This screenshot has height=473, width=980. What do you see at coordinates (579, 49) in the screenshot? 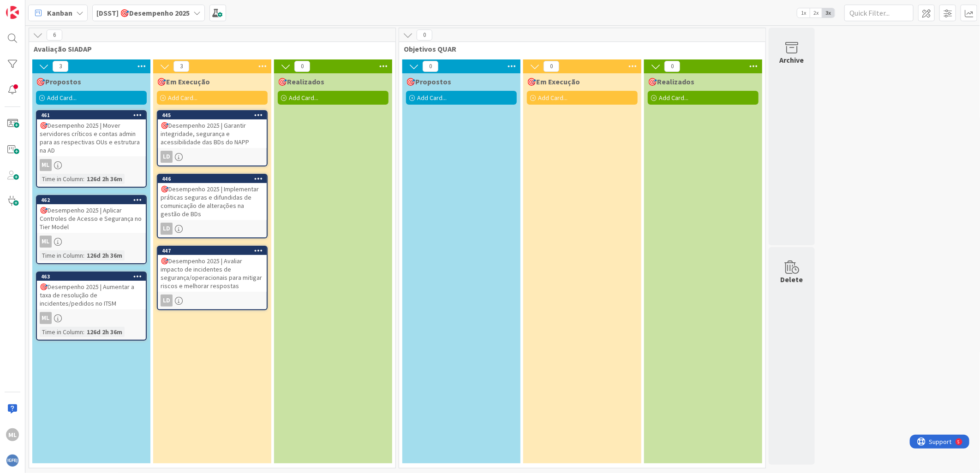
I see `span: Objetivos QUAR` at bounding box center [579, 49].